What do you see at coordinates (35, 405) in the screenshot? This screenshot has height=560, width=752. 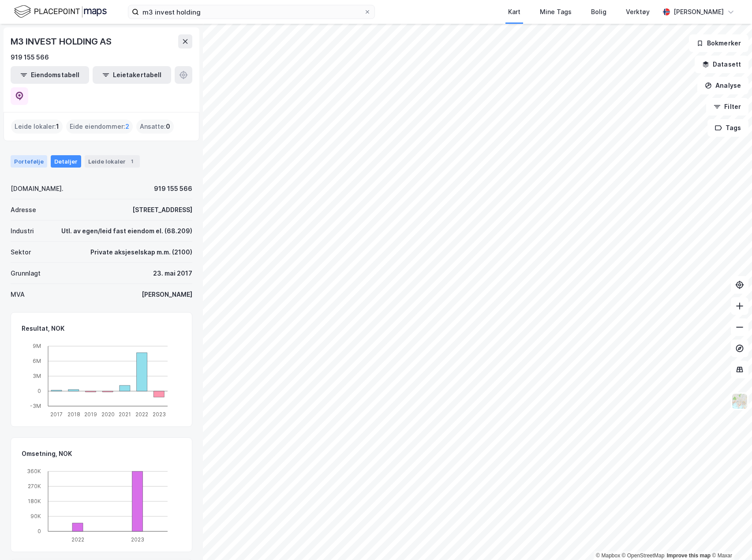 I see `tspan: -3M` at bounding box center [35, 405].